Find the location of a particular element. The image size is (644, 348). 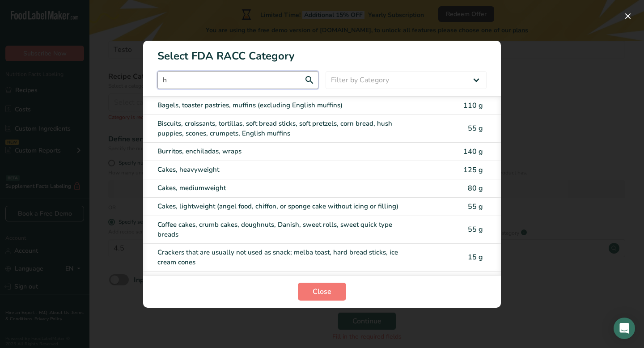

div: Cakes, lightweight (angel food, chiffon, or sponge cake without icing or filling) is located at coordinates (284, 206).